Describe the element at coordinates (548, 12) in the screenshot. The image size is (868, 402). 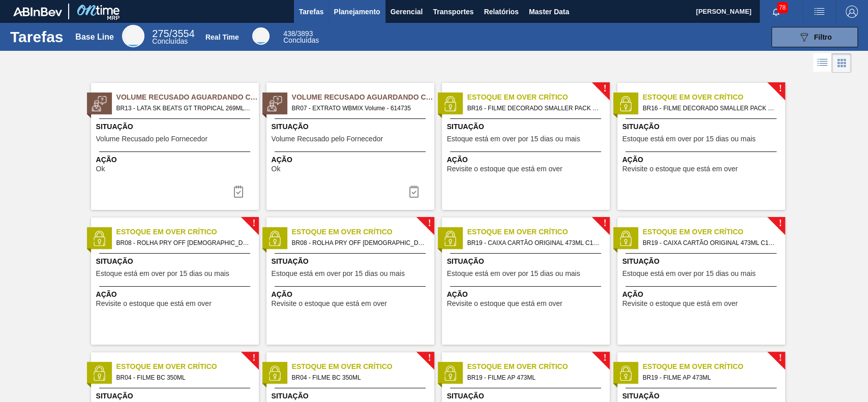
I see `span: Master Data` at that location.